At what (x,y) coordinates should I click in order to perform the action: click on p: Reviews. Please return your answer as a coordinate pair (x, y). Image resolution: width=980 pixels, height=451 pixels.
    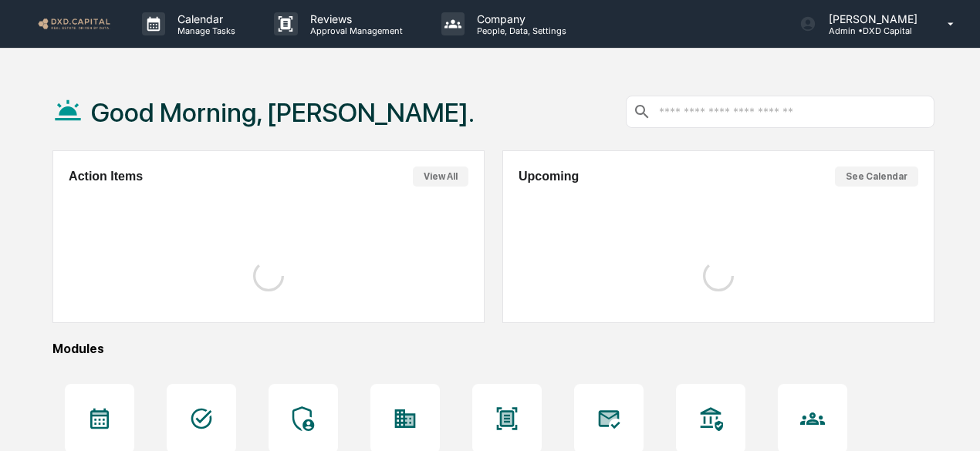
    Looking at the image, I should click on (354, 19).